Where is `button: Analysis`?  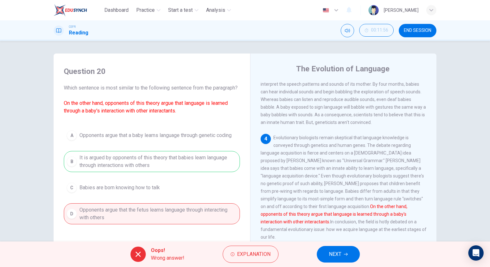
button: Analysis is located at coordinates (218, 10).